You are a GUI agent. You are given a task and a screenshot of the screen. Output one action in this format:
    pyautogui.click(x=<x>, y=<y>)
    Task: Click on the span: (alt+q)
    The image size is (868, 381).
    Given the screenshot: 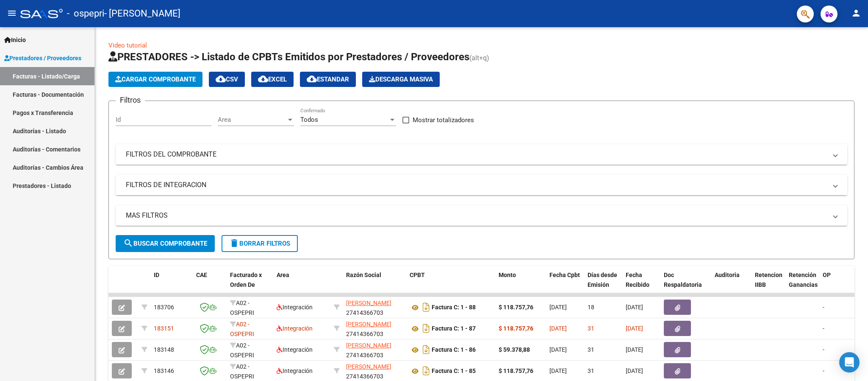 What is the action you would take?
    pyautogui.click(x=479, y=58)
    